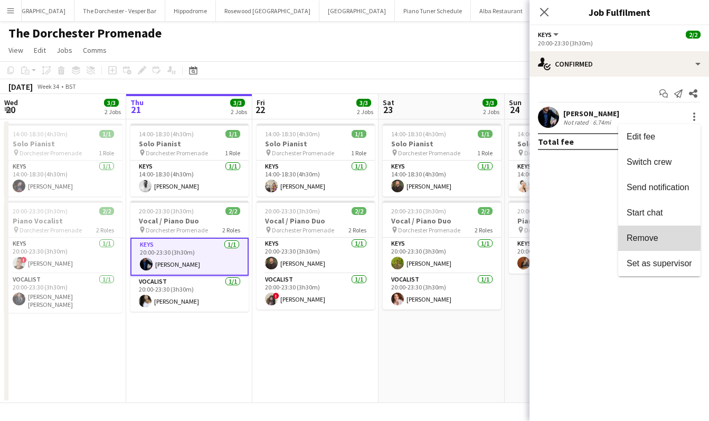 This screenshot has height=421, width=709. What do you see at coordinates (659, 213) in the screenshot?
I see `button: Start chat` at bounding box center [659, 213].